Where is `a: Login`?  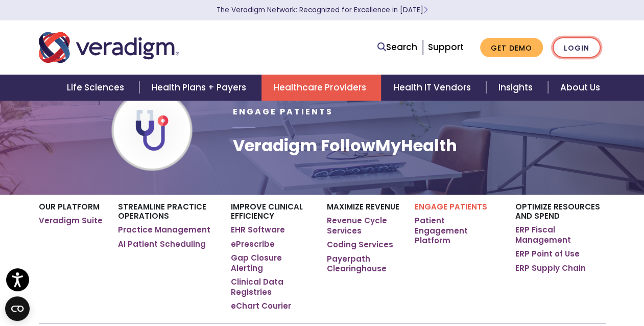 a: Login is located at coordinates (577, 47).